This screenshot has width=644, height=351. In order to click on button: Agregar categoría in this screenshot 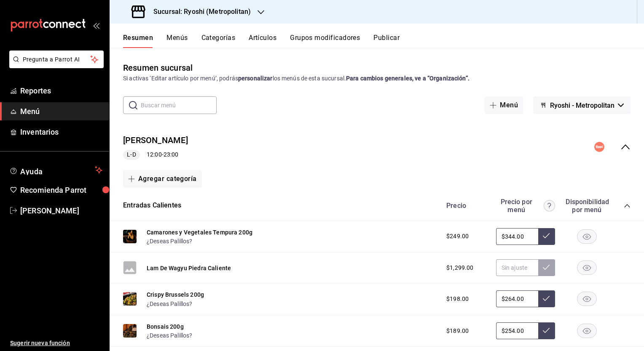, I will do `click(162, 179)`.